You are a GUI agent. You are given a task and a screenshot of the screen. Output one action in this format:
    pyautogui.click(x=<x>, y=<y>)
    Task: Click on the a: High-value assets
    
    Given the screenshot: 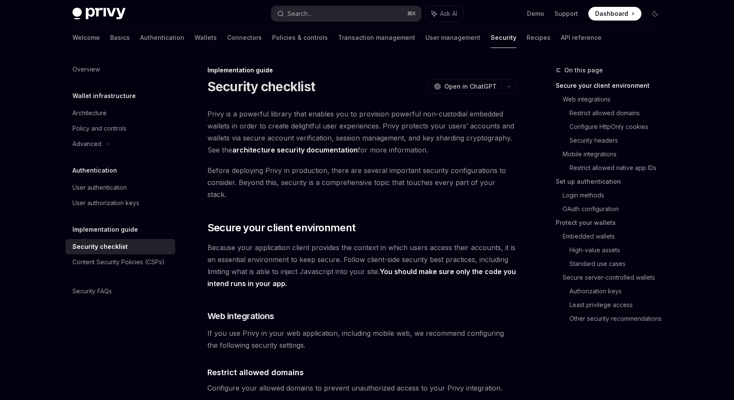 What is the action you would take?
    pyautogui.click(x=619, y=250)
    